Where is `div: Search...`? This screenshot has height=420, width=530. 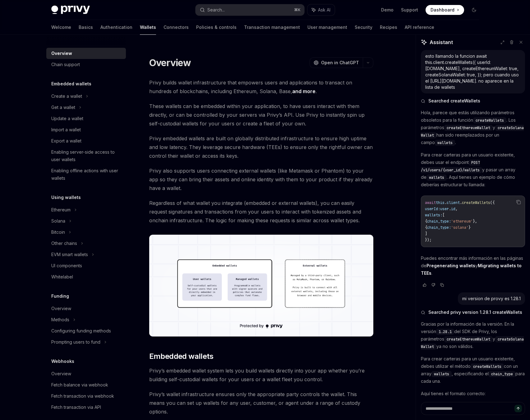
div: Search... is located at coordinates (216, 10).